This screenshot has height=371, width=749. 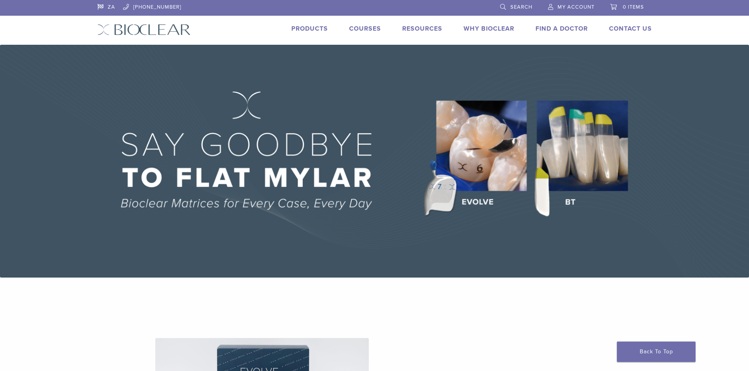 I want to click on a: Products, so click(x=309, y=29).